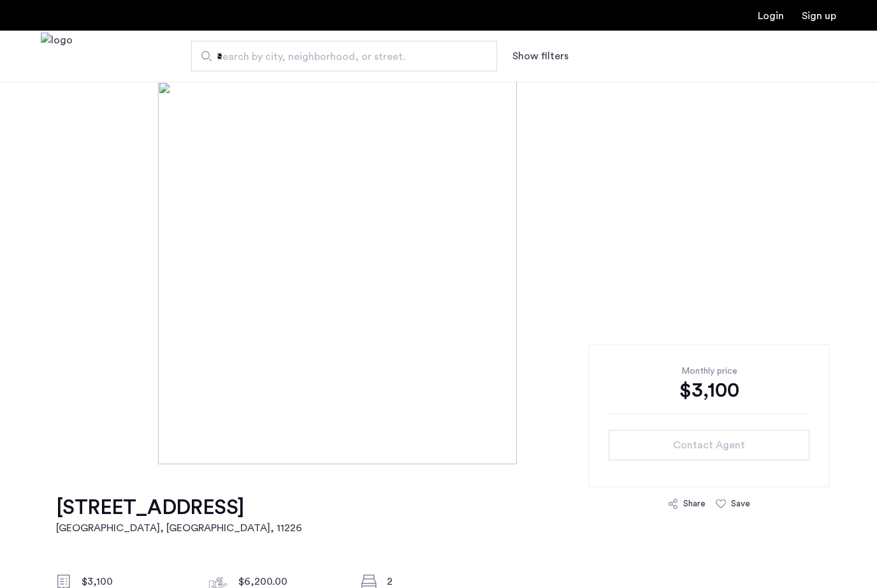 The image size is (877, 588). What do you see at coordinates (709, 445) in the screenshot?
I see `button: button` at bounding box center [709, 445].